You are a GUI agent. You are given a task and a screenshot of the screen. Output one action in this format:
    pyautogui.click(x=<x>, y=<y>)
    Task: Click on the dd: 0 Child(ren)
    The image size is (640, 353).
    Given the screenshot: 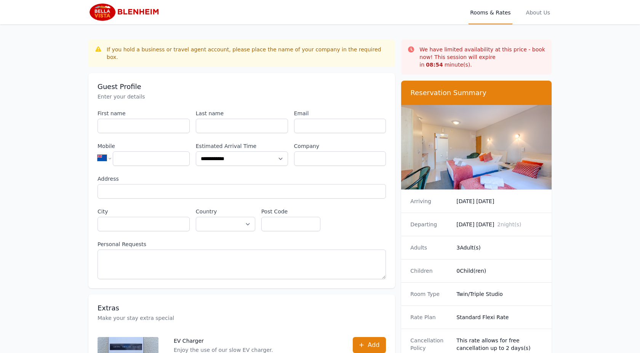 What is the action you would take?
    pyautogui.click(x=499, y=271)
    